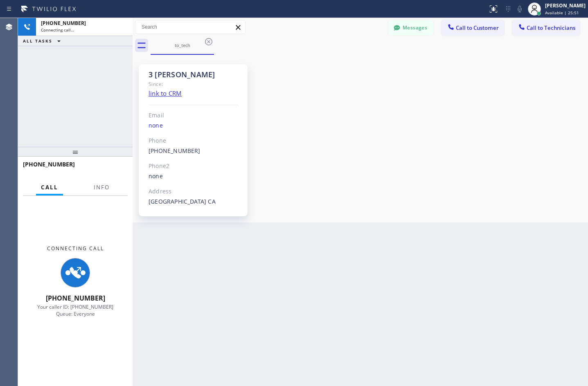  I want to click on button: Call to Customer, so click(473, 28).